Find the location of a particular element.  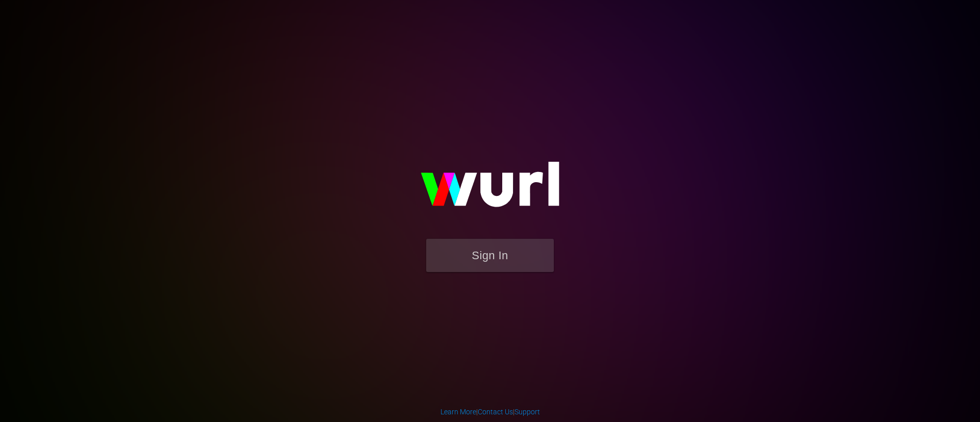

a: Support is located at coordinates (527, 412).